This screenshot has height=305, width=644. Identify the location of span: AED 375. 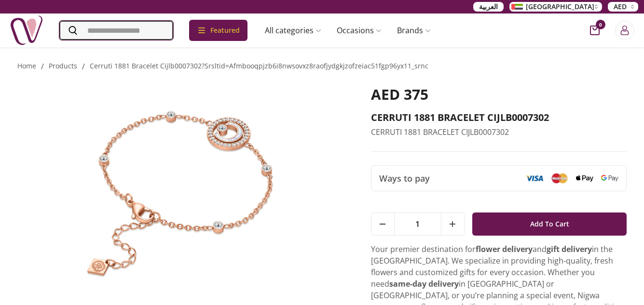
(400, 94).